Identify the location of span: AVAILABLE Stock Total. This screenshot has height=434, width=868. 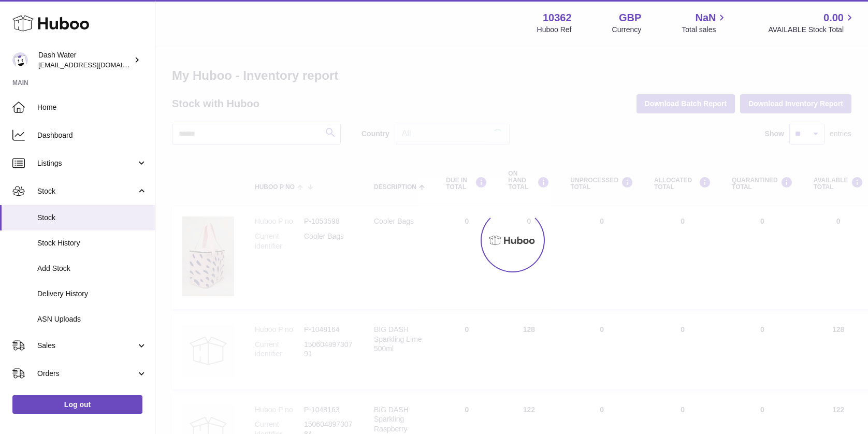
(811, 30).